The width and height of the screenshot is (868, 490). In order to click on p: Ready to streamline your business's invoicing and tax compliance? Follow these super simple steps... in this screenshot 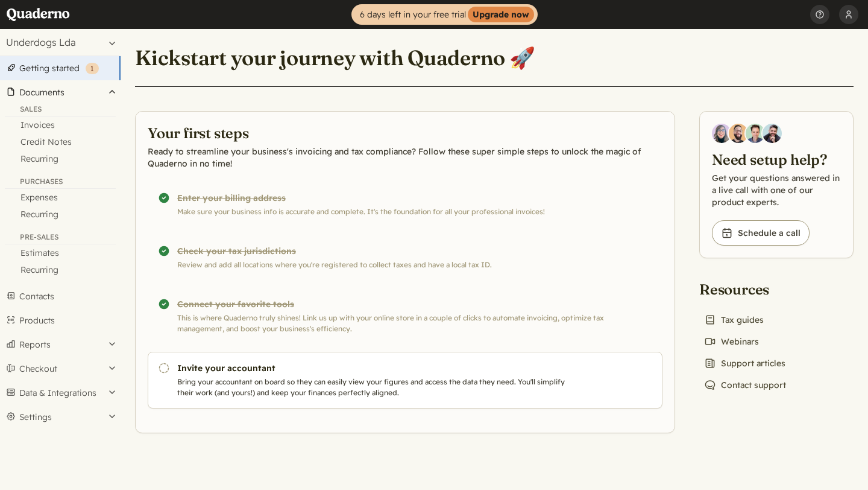, I will do `click(405, 158)`.